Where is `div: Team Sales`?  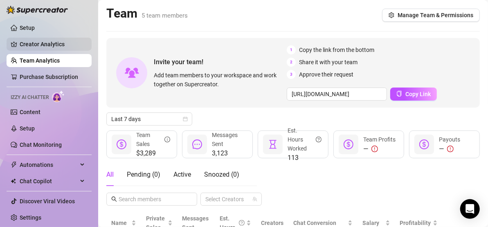 div: Team Sales is located at coordinates (153, 139).